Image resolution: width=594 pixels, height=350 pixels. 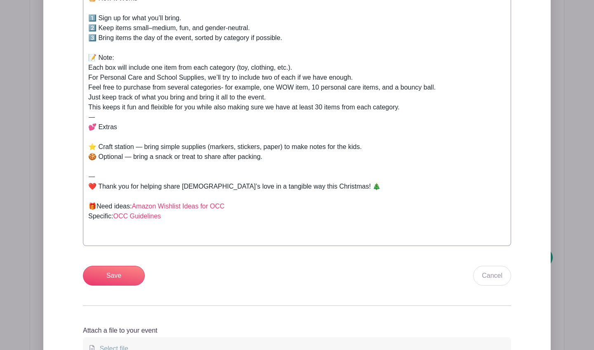 I want to click on input: Save, so click(x=114, y=276).